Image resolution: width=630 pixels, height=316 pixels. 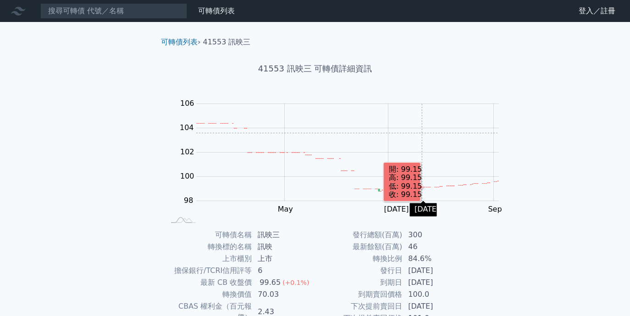 I want to click on td: 6, so click(x=283, y=271).